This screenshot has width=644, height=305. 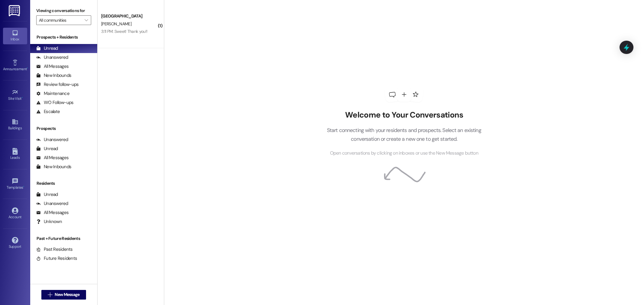 What do you see at coordinates (124, 31) in the screenshot?
I see `div: 3:11 PM: Sweet! Thank you!!` at bounding box center [124, 31].